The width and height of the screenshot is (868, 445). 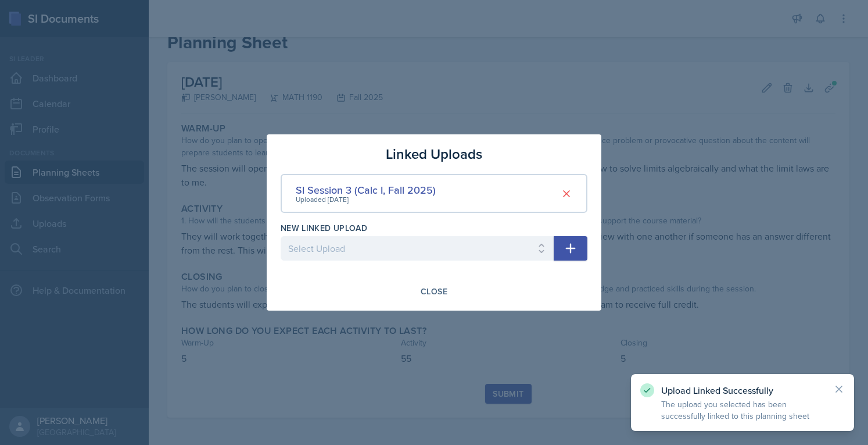 I want to click on div: SI Session 3 (Calc I, Fall 2025), so click(x=366, y=190).